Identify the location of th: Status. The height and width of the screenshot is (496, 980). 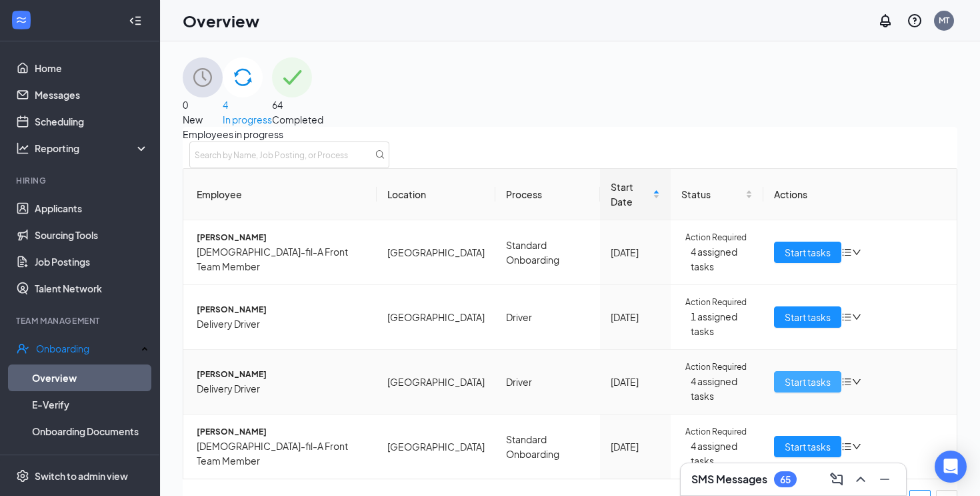
(717, 194).